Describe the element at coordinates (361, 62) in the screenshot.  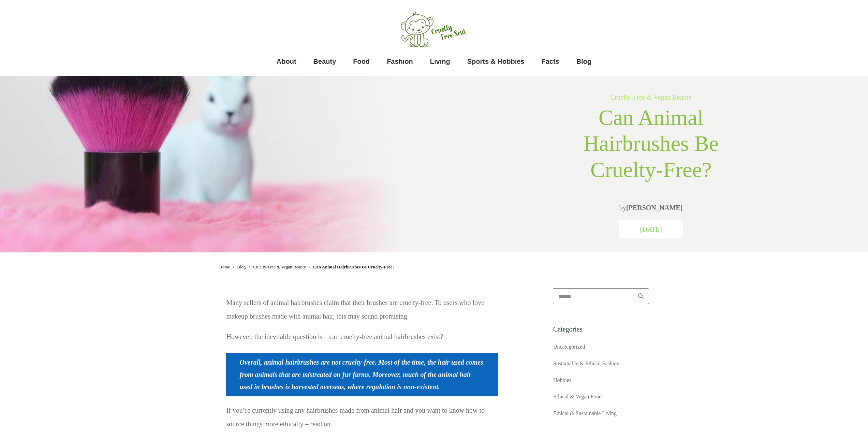
I see `span: Food` at that location.